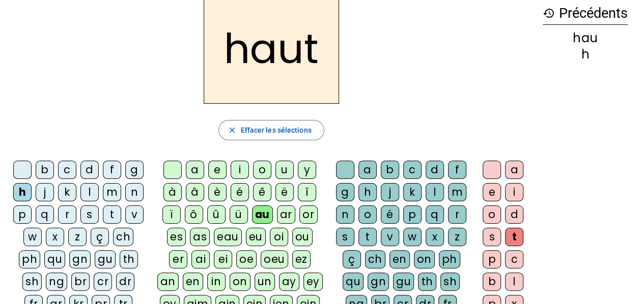  Describe the element at coordinates (262, 192) in the screenshot. I see `div: ê` at that location.